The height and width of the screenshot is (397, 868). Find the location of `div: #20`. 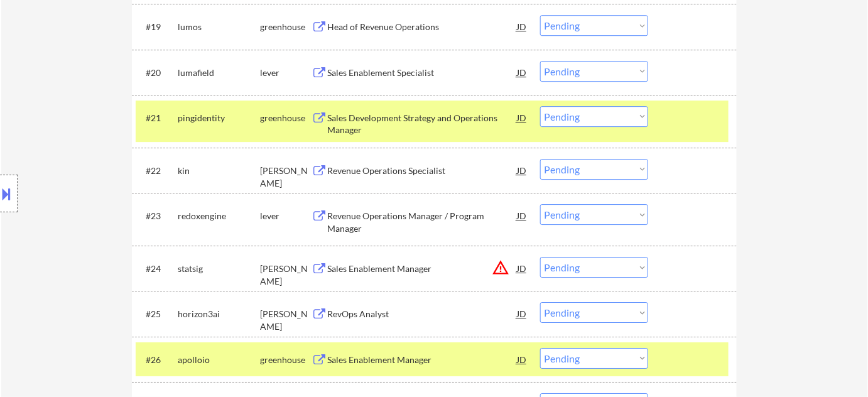

div: #20 is located at coordinates (156, 73).